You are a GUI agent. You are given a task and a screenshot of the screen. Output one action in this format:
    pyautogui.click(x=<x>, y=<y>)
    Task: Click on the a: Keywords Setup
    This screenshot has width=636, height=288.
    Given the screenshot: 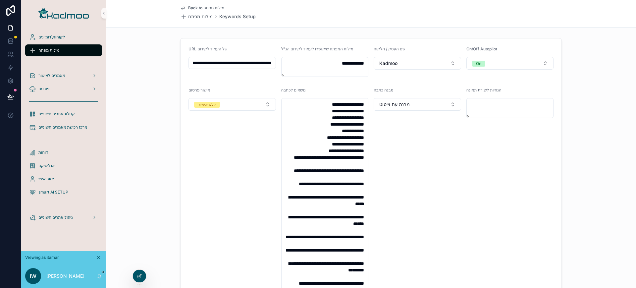 What is the action you would take?
    pyautogui.click(x=238, y=17)
    